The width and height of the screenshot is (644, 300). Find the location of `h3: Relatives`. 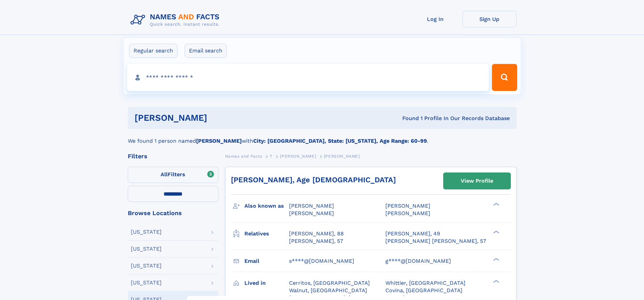

h3: Relatives is located at coordinates (266, 233).